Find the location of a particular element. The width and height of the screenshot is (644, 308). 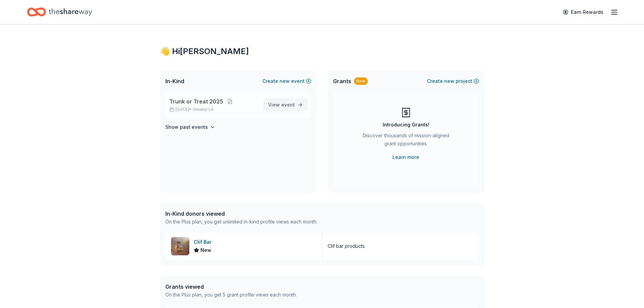

img: Image for Clif Bar is located at coordinates (180, 246).